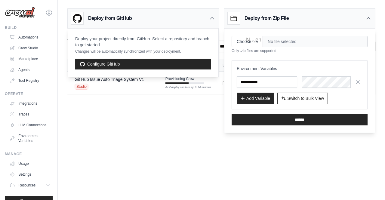 The image size is (385, 200). I want to click on a: Settings, so click(30, 174).